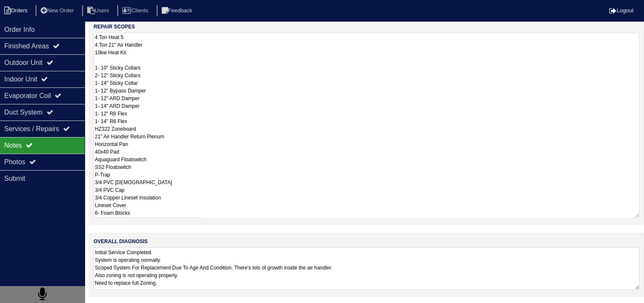 The height and width of the screenshot is (303, 644). What do you see at coordinates (367, 268) in the screenshot?
I see `textarea: Initial Service Completed. System is operating normally. Scoped System For Replacement Due To Age...` at bounding box center [367, 268].